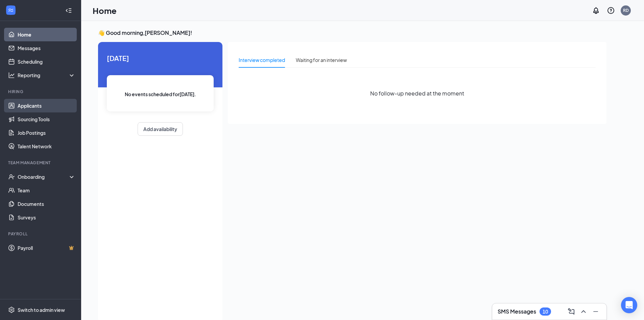 Image resolution: width=644 pixels, height=320 pixels. I want to click on a: PayrollCrown, so click(46, 248).